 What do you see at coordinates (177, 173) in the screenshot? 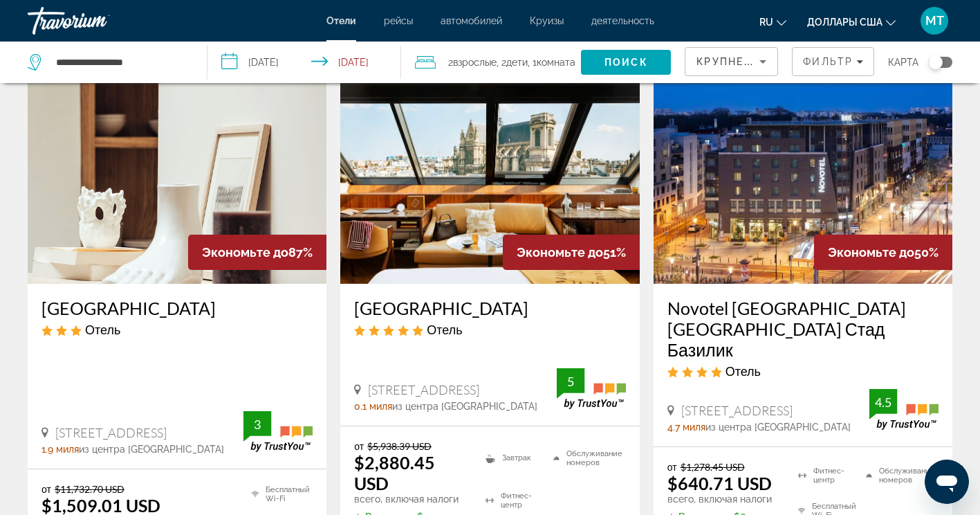
I see `img: Hôtel de la Gaîté` at bounding box center [177, 173].